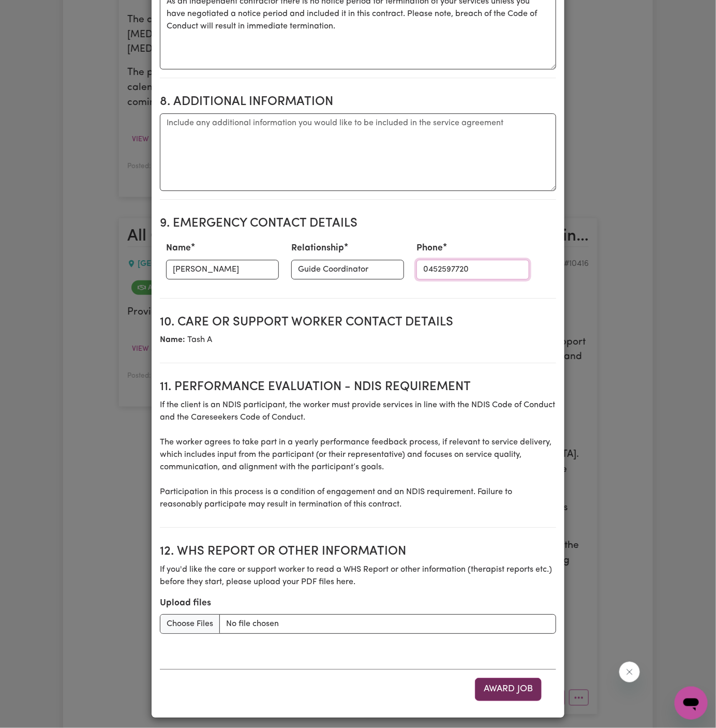 The image size is (716, 728). What do you see at coordinates (358, 322) in the screenshot?
I see `h2: 10. Care or support worker contact details` at bounding box center [358, 322].